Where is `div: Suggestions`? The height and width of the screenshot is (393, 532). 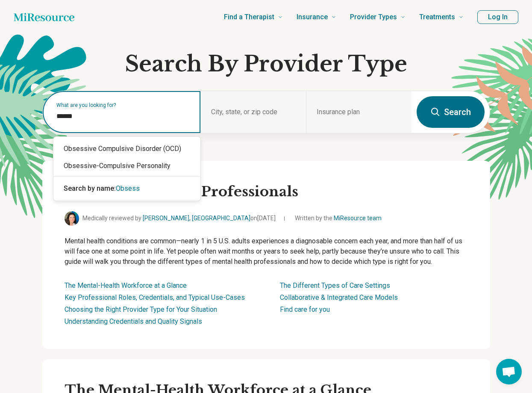
div: Suggestions is located at coordinates (127, 169).